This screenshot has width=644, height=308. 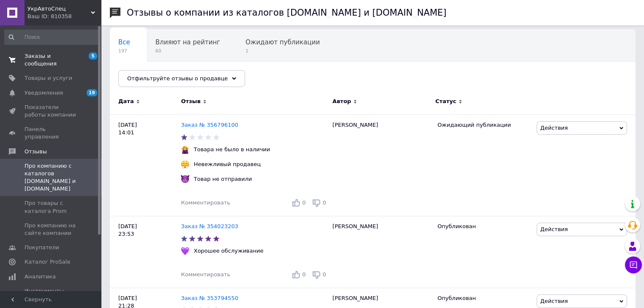 I want to click on div: Опубликованы без комментария, so click(x=168, y=78).